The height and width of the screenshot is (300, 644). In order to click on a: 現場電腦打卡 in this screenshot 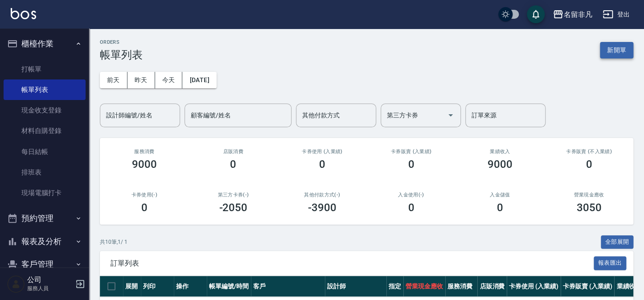, I will do `click(45, 193)`.